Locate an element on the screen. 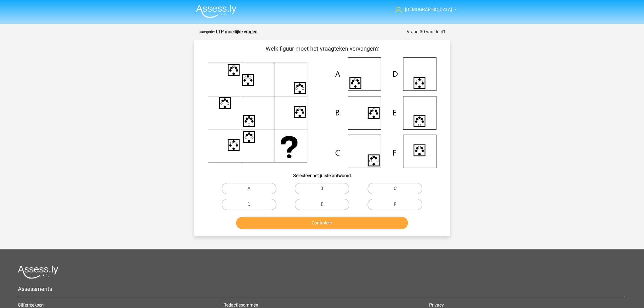 The height and width of the screenshot is (308, 644). img: Assessly logo is located at coordinates (38, 272).